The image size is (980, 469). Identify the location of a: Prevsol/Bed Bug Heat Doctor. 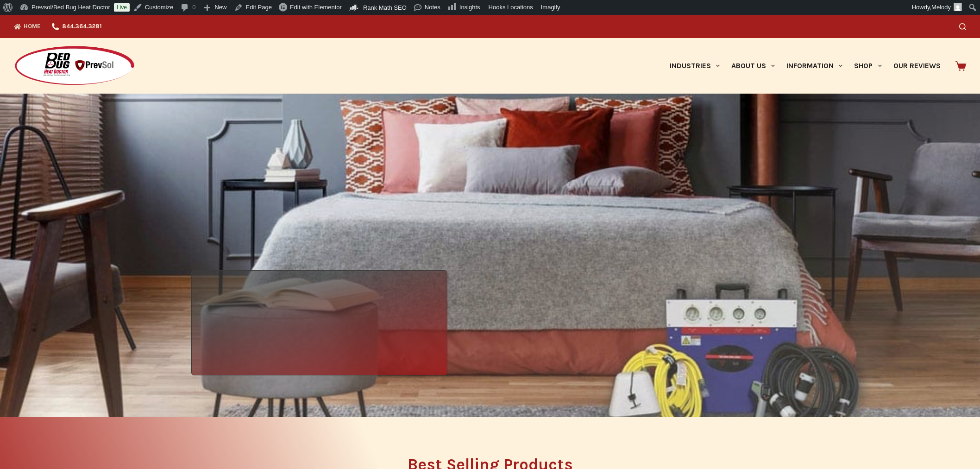
(74, 66).